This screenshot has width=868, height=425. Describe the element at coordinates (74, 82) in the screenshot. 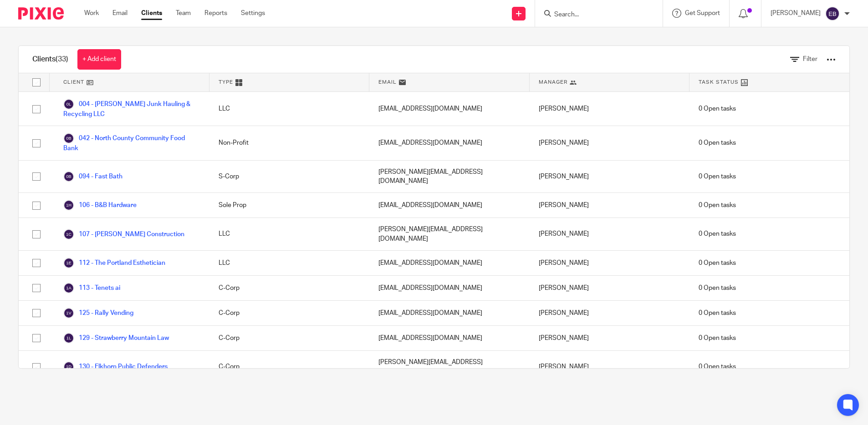

I see `span: Client` at that location.